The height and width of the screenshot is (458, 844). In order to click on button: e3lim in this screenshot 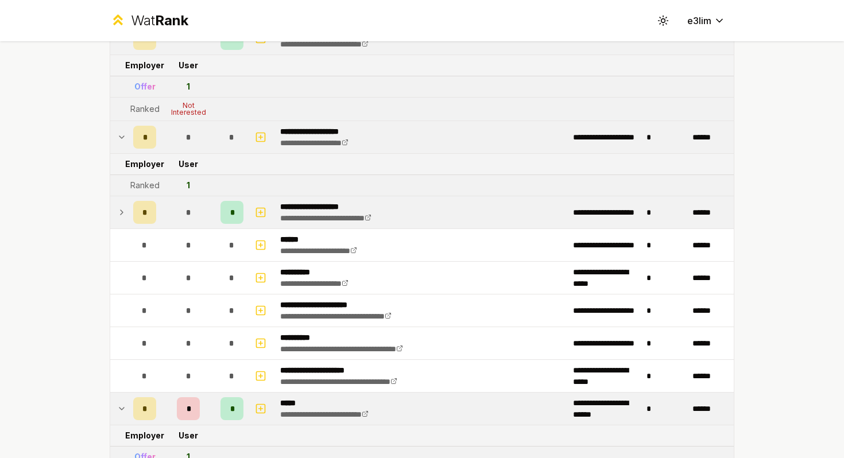, I will do `click(706, 21)`.